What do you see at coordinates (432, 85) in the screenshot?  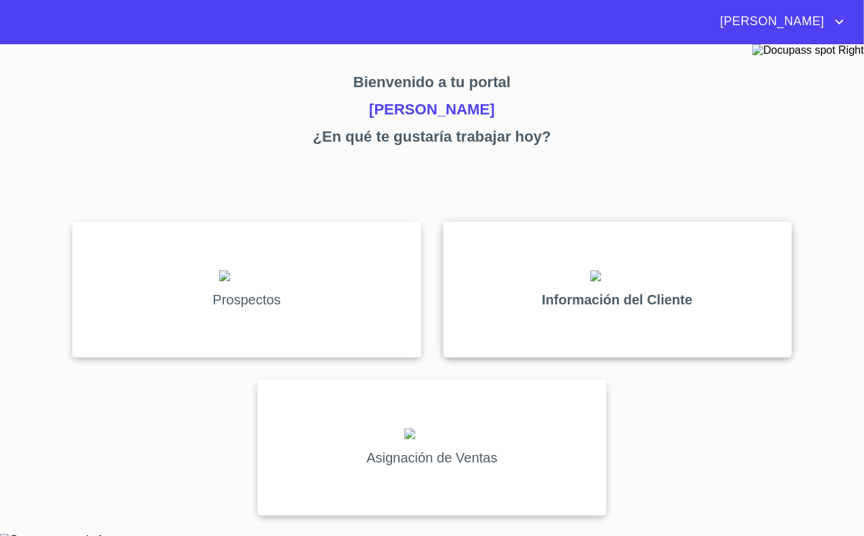 I see `p: Bienvenido a tu portal` at bounding box center [432, 85].